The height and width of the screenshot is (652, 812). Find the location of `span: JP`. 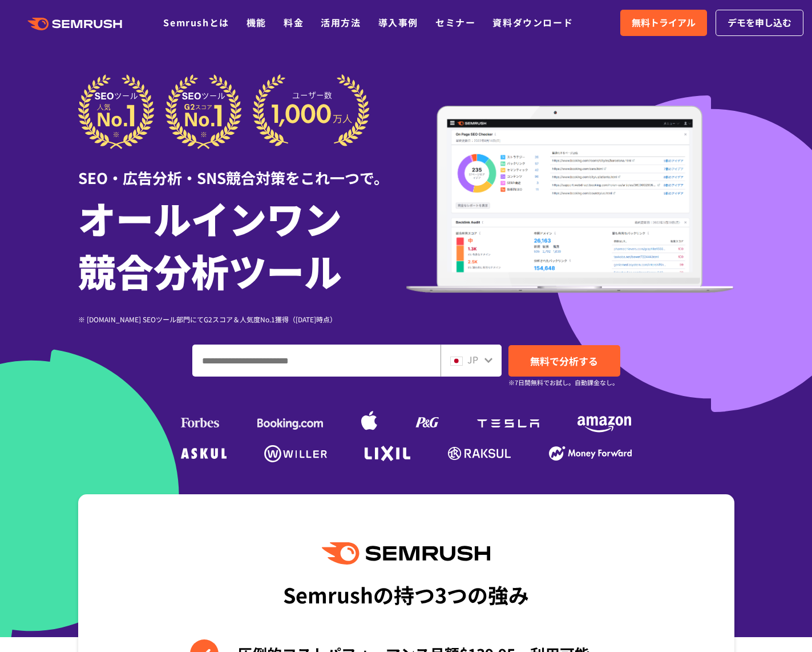

span: JP is located at coordinates (473, 359).